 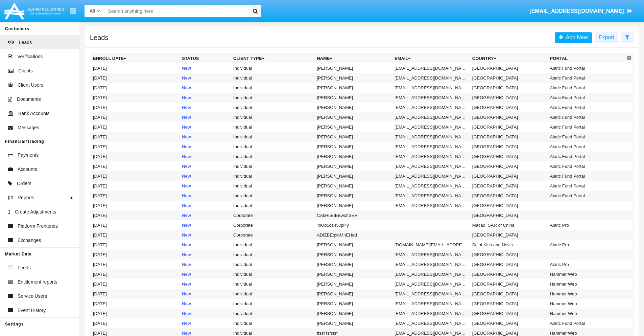 I want to click on img: Logo image, so click(x=34, y=10).